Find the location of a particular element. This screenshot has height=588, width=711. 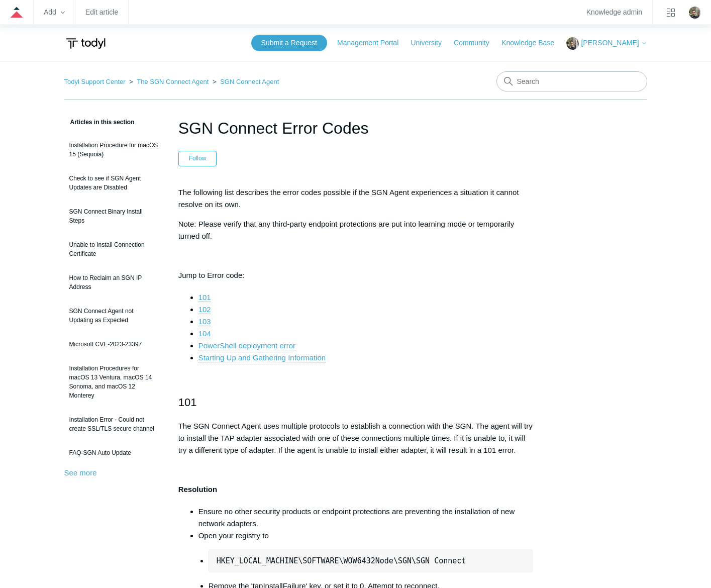

a: Knowledge Base is located at coordinates (533, 43).